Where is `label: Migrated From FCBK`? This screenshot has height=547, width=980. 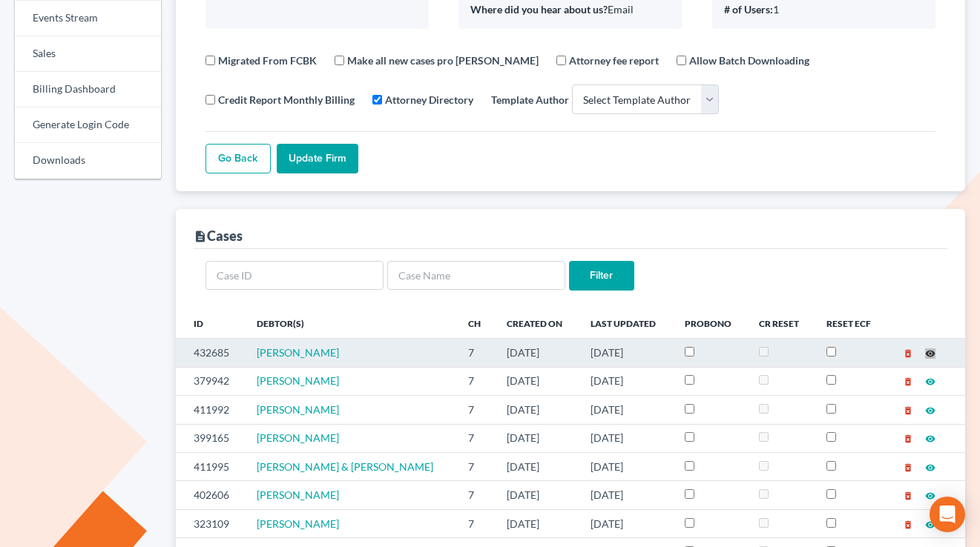
label: Migrated From FCBK is located at coordinates (267, 60).